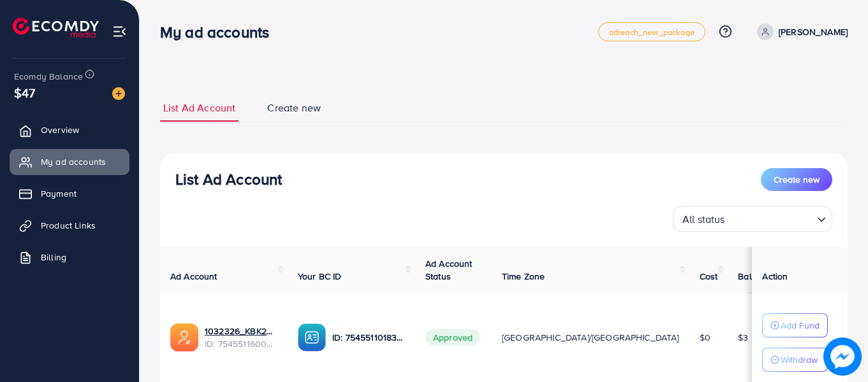  What do you see at coordinates (59, 194) in the screenshot?
I see `span: Payment` at bounding box center [59, 194].